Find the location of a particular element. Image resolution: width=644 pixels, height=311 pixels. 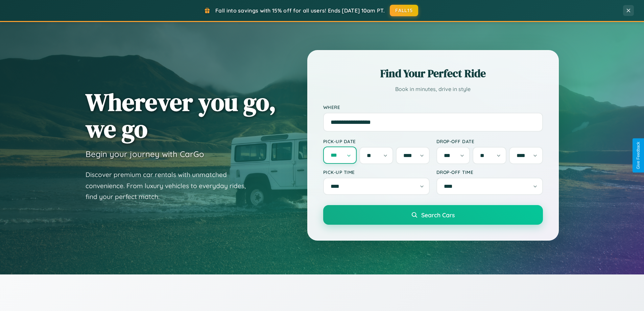

label: Where is located at coordinates (433, 107).